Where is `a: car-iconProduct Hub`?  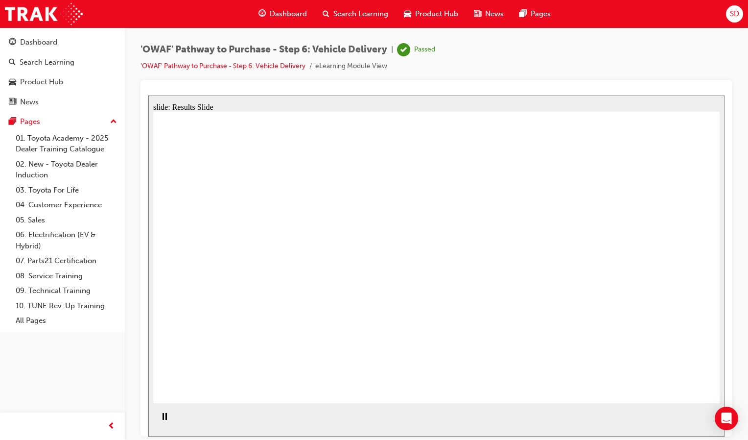
a: car-iconProduct Hub is located at coordinates (431, 14).